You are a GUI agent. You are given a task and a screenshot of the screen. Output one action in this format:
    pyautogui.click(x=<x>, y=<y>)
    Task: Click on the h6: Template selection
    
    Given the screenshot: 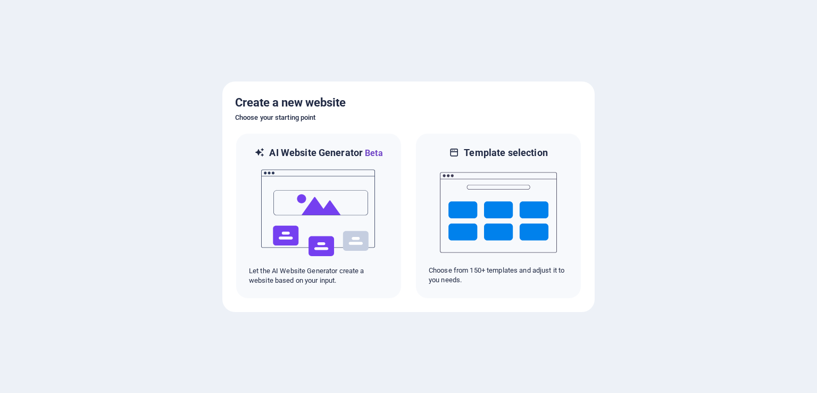 What is the action you would take?
    pyautogui.click(x=506, y=153)
    